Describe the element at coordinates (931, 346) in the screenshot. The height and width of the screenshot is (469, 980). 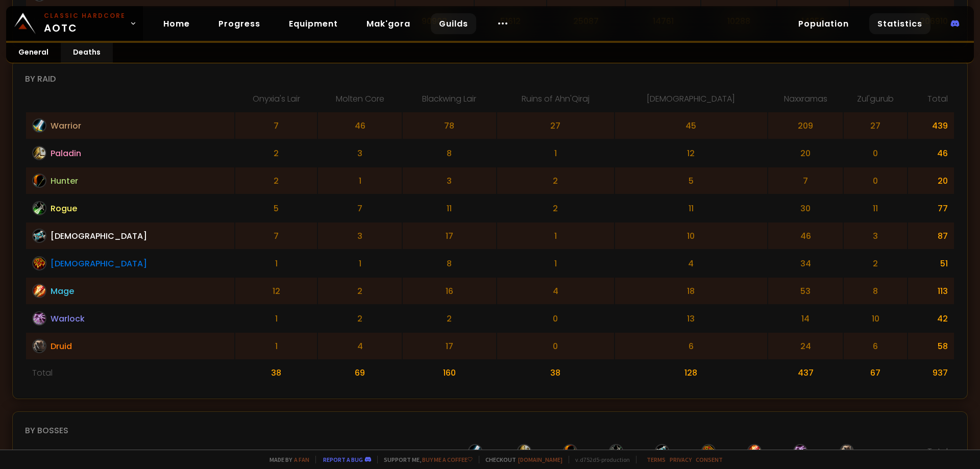
I see `td: 58` at that location.